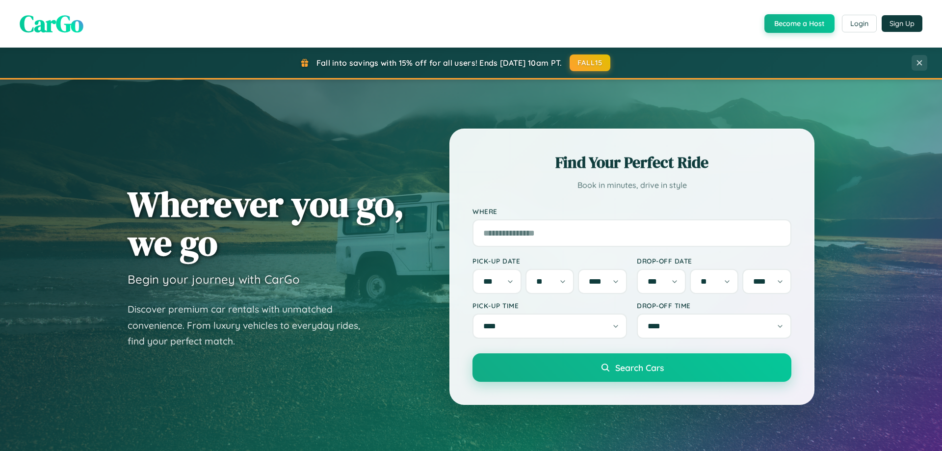 The width and height of the screenshot is (942, 451). What do you see at coordinates (632, 368) in the screenshot?
I see `button: Search Cars` at bounding box center [632, 368].